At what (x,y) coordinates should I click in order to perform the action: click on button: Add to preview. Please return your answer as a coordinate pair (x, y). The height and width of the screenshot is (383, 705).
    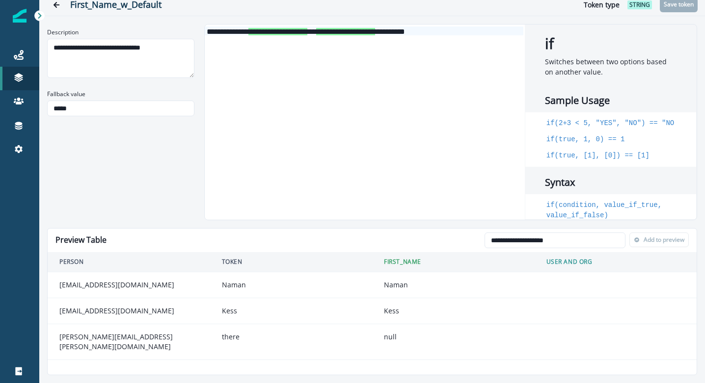
    Looking at the image, I should click on (659, 240).